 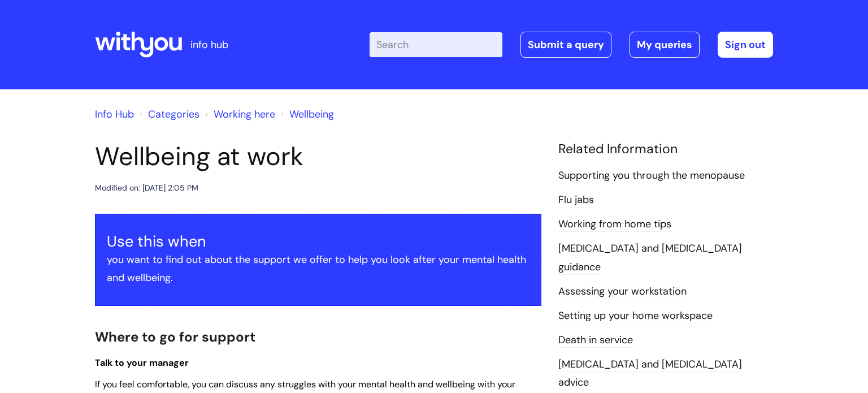 What do you see at coordinates (175, 336) in the screenshot?
I see `span: Where to go for support` at bounding box center [175, 336].